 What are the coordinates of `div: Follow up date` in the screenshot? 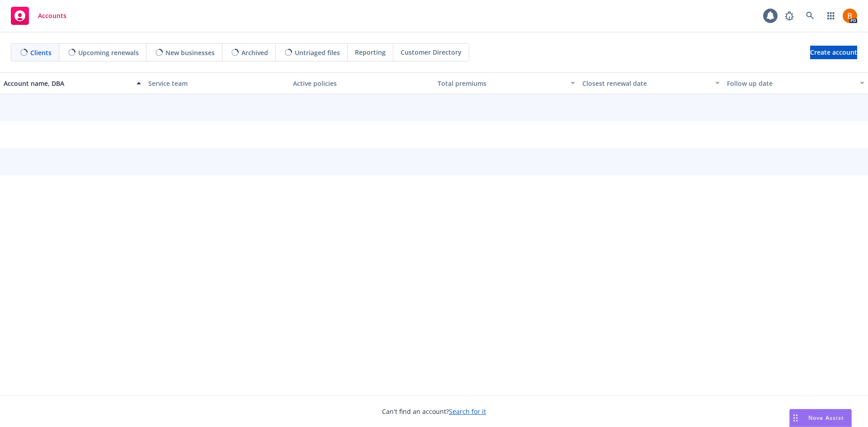 It's located at (791, 83).